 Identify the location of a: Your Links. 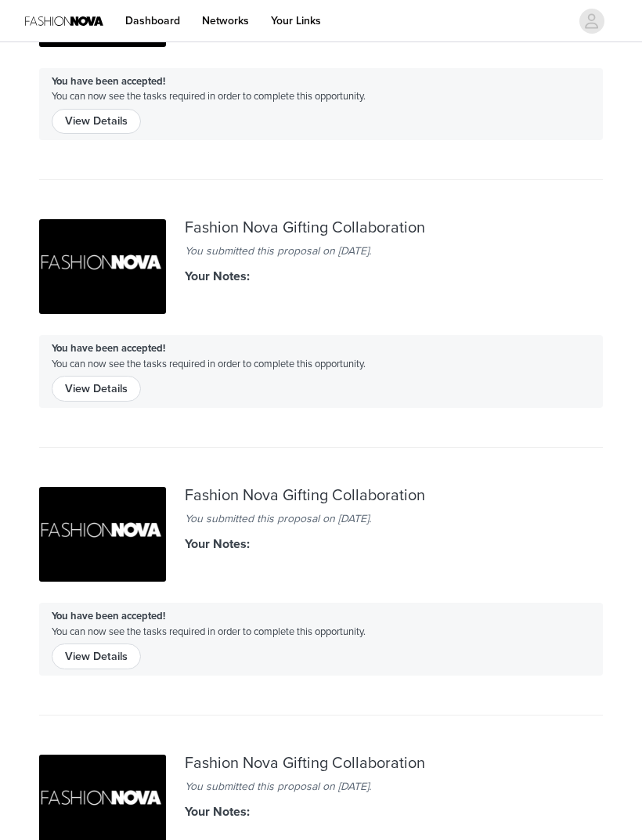
(296, 20).